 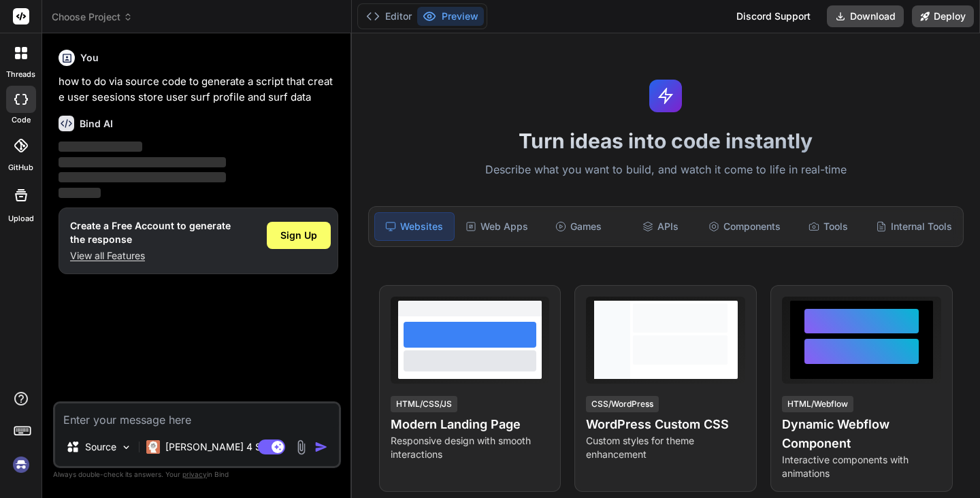 I want to click on label: threads, so click(x=21, y=74).